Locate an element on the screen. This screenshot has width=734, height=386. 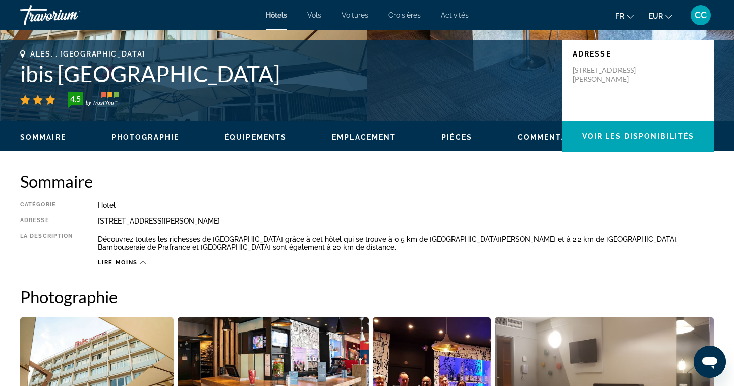
a: Voitures is located at coordinates (355, 15).